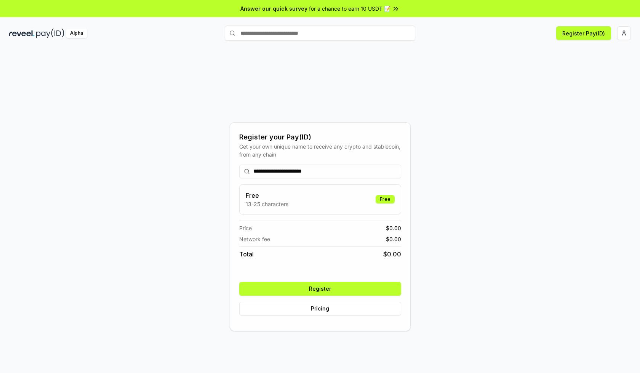 The image size is (640, 373). Describe the element at coordinates (77, 33) in the screenshot. I see `div: Alpha` at that location.